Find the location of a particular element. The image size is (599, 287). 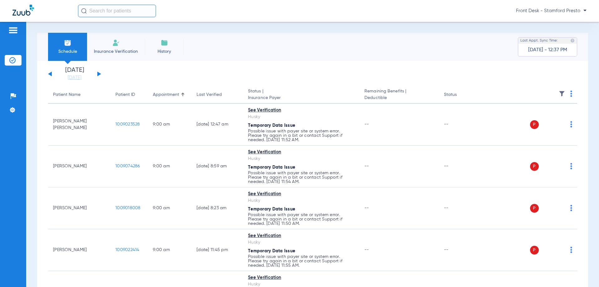

img: Zuub Logo is located at coordinates (23, 10).